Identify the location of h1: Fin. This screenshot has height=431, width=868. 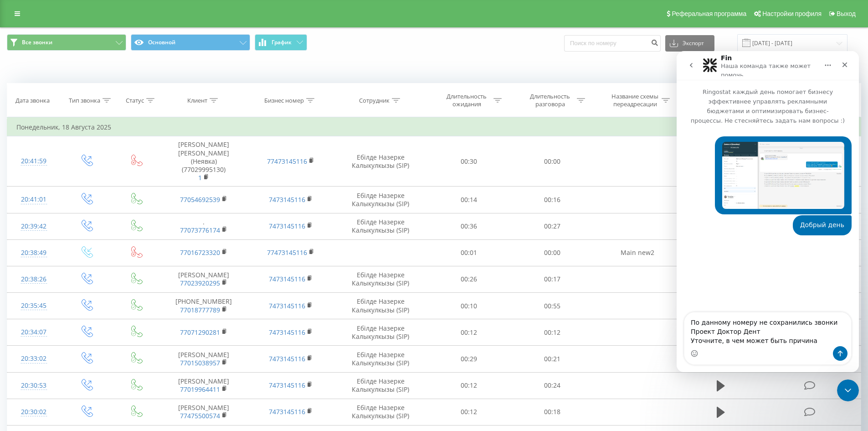
(49, 7).